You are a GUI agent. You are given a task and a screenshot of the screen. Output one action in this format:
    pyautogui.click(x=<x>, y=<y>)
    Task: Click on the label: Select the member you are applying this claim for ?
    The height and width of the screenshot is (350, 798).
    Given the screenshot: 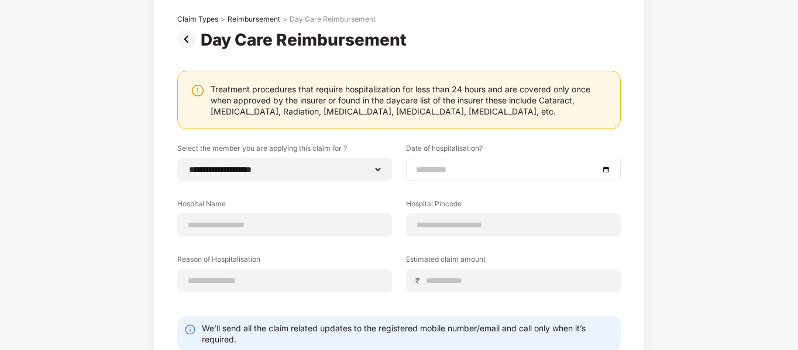 What is the action you would take?
    pyautogui.click(x=284, y=150)
    